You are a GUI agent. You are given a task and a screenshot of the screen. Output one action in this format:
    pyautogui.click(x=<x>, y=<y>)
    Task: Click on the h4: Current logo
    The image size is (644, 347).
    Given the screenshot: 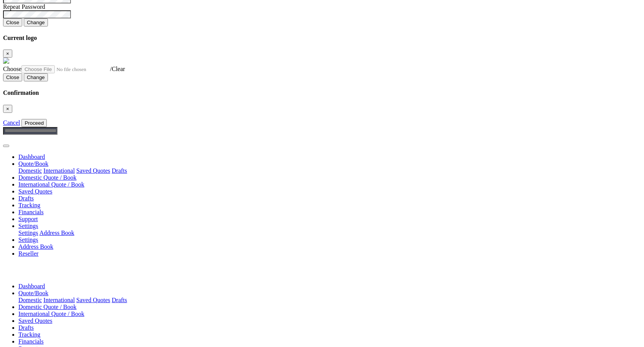 What is the action you would take?
    pyautogui.click(x=322, y=38)
    